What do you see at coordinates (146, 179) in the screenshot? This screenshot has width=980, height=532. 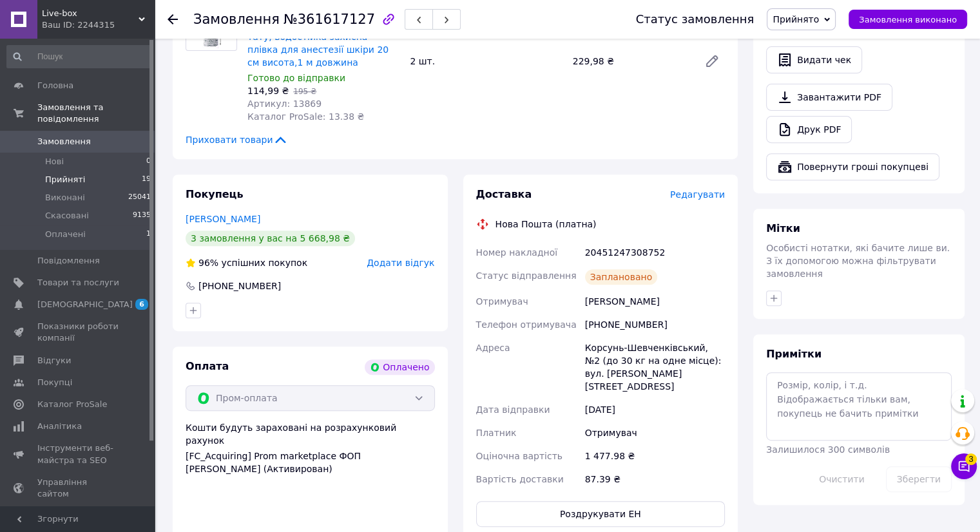 I see `span: 19` at bounding box center [146, 179].